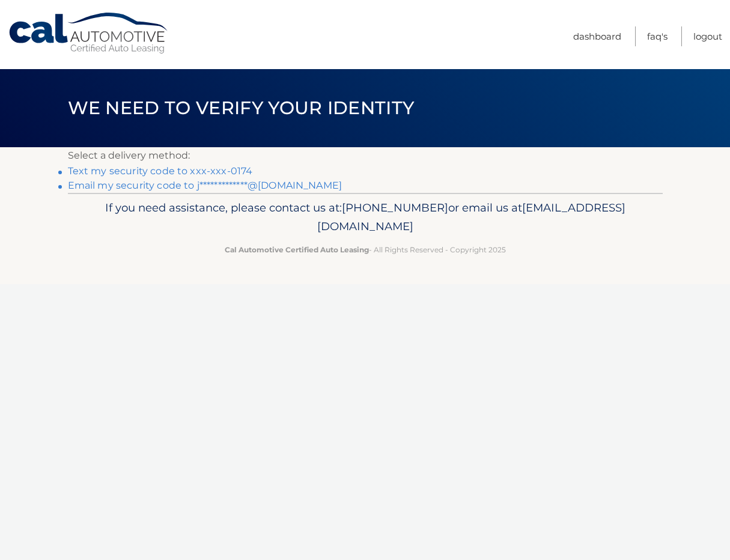 The image size is (730, 560). Describe the element at coordinates (365, 217) in the screenshot. I see `p: If you need assistance, please contact us at: or email us at` at that location.